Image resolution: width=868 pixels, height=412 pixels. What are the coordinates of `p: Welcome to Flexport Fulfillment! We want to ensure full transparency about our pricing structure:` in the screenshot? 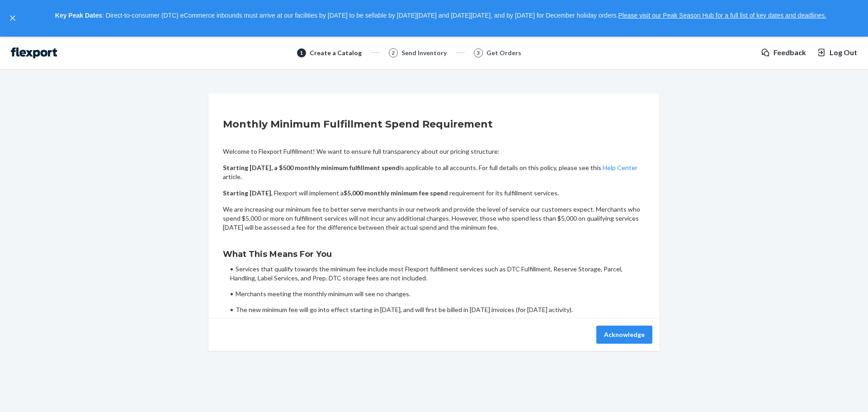 It's located at (434, 151).